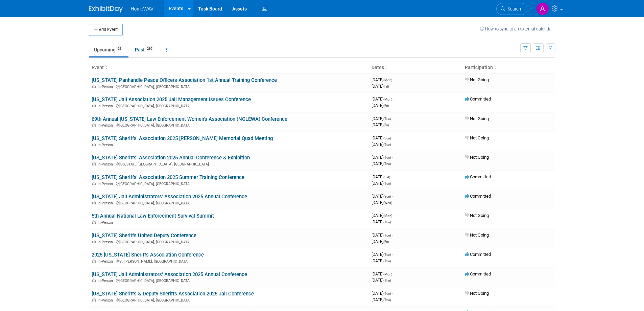  Describe the element at coordinates (386, 68) in the screenshot. I see `a: Sort by Start Date` at that location.